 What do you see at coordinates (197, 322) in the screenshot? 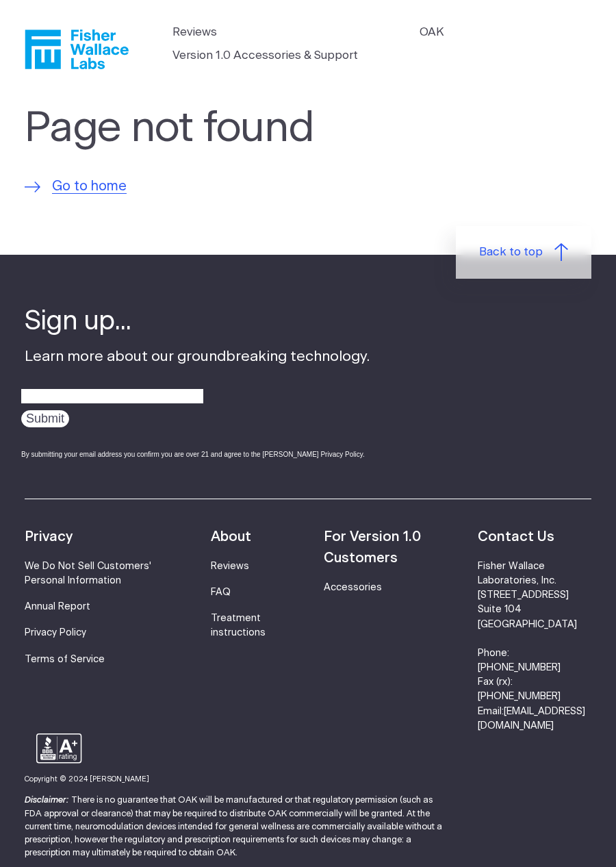
I see `h4: Sign up...` at bounding box center [197, 322].